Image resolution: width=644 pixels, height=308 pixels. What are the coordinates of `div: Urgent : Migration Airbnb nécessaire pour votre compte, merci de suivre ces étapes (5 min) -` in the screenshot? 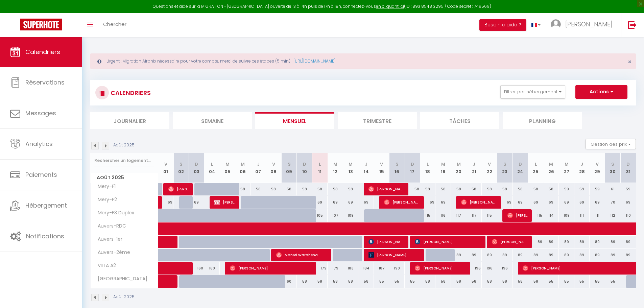 It's located at (363, 61).